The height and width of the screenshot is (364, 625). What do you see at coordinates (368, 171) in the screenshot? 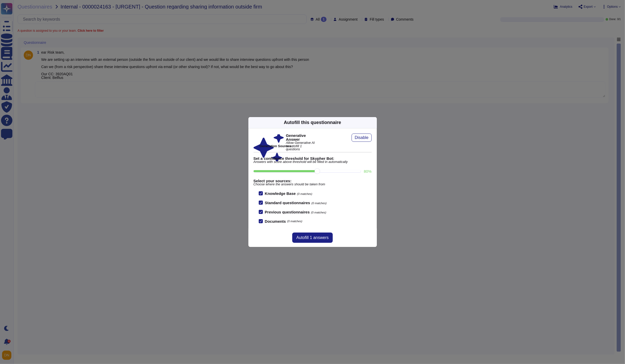
I see `label: 80 %` at bounding box center [368, 171].